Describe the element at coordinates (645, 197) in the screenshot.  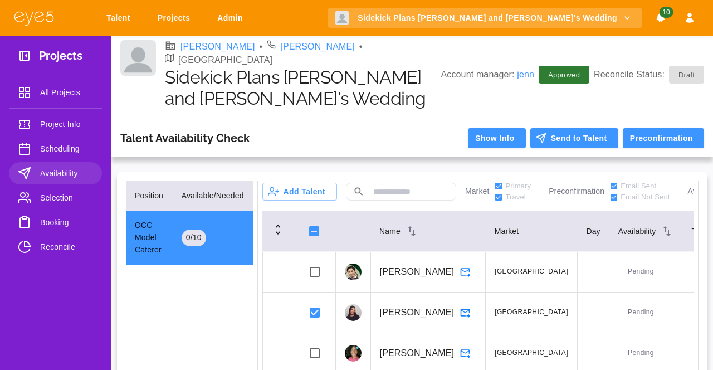
I see `span: Email Not Sent` at that location.